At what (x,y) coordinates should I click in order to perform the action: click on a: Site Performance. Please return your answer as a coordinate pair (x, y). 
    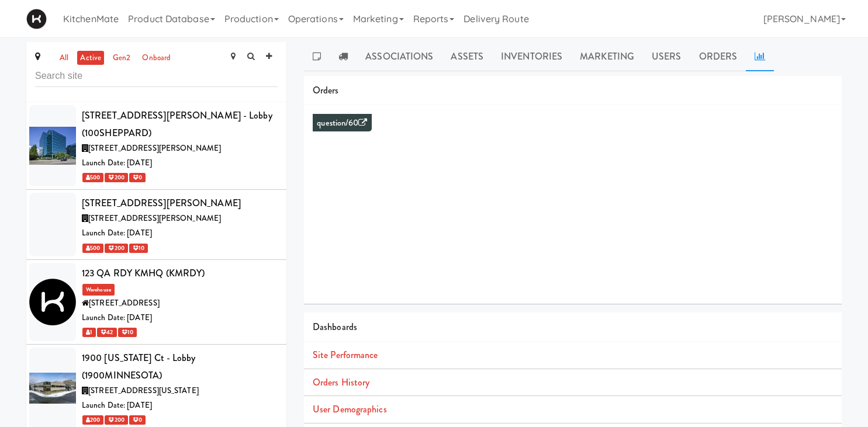
    Looking at the image, I should click on (346, 354).